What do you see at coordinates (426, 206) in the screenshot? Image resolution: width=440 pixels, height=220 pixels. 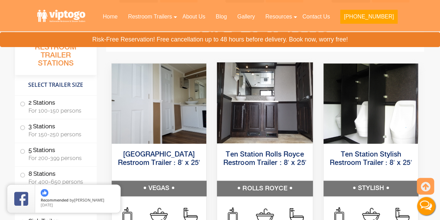 I see `button: Live Chat` at bounding box center [426, 206].